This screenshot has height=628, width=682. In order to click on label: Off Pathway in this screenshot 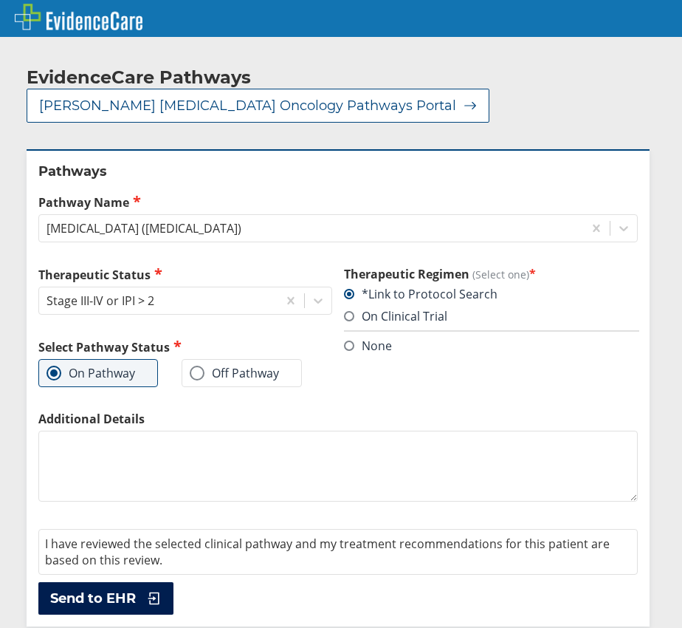, I will do `click(234, 373)`.